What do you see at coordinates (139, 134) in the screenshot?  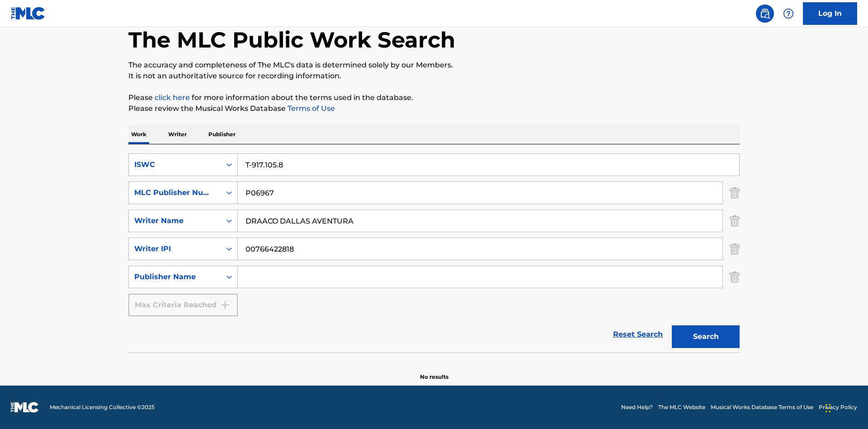 I see `p: Work` at bounding box center [139, 134].